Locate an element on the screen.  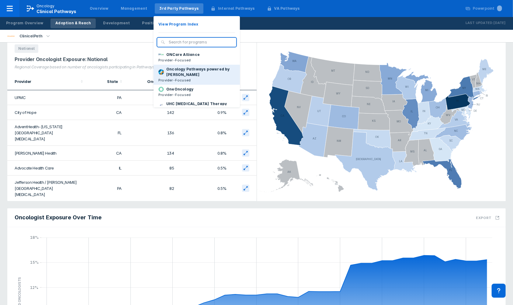
a: Development is located at coordinates (117, 23).